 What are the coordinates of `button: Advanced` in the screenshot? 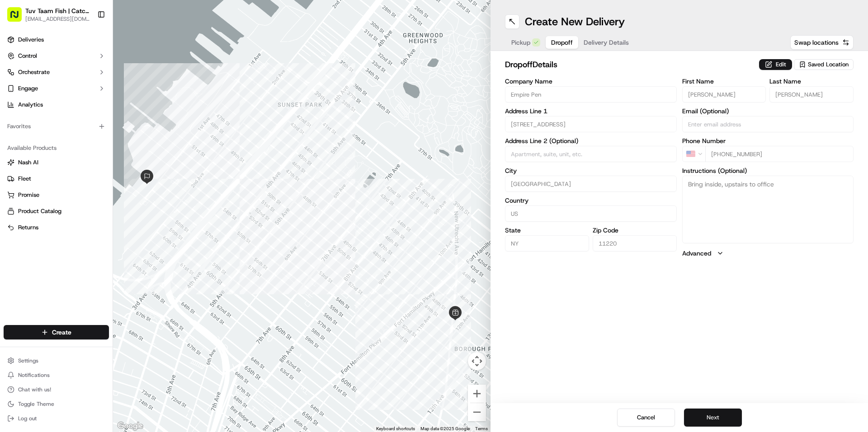 It's located at (768, 254).